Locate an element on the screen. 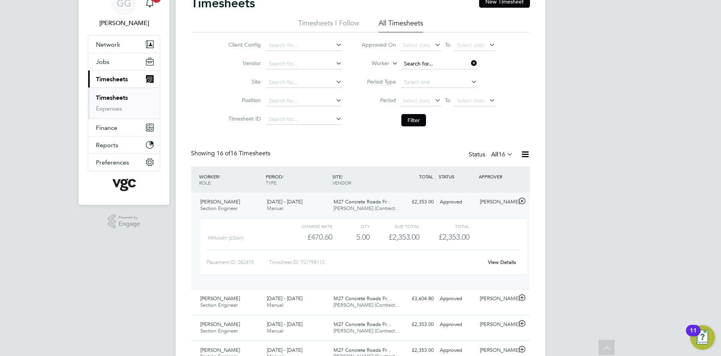  span: Network is located at coordinates (108, 44).